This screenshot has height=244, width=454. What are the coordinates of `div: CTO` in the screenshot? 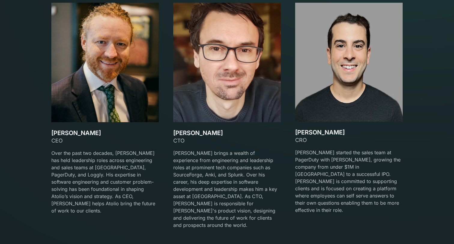 It's located at (227, 141).